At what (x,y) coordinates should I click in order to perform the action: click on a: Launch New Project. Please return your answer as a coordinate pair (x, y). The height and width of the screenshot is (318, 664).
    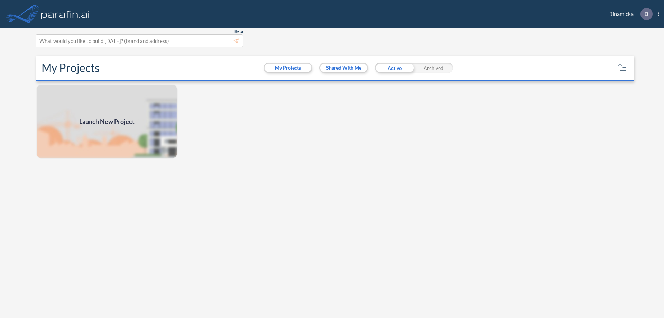
    Looking at the image, I should click on (107, 121).